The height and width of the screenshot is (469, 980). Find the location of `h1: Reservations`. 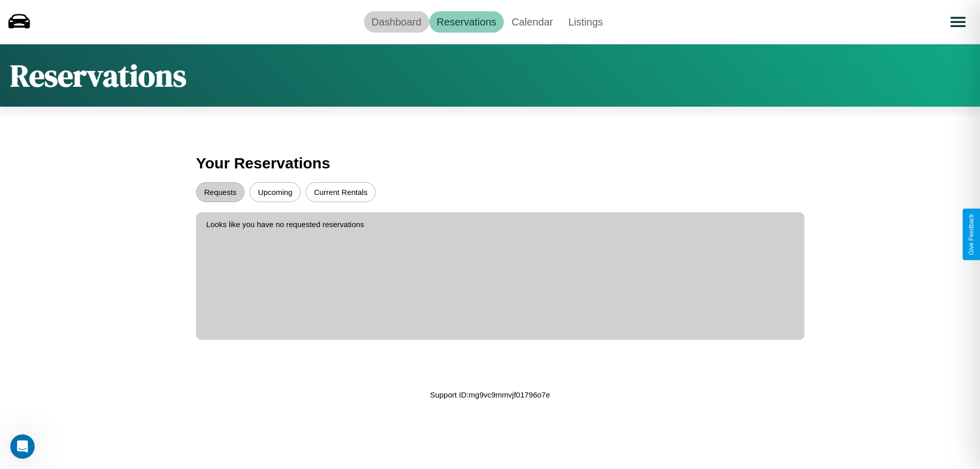

h1: Reservations is located at coordinates (98, 75).